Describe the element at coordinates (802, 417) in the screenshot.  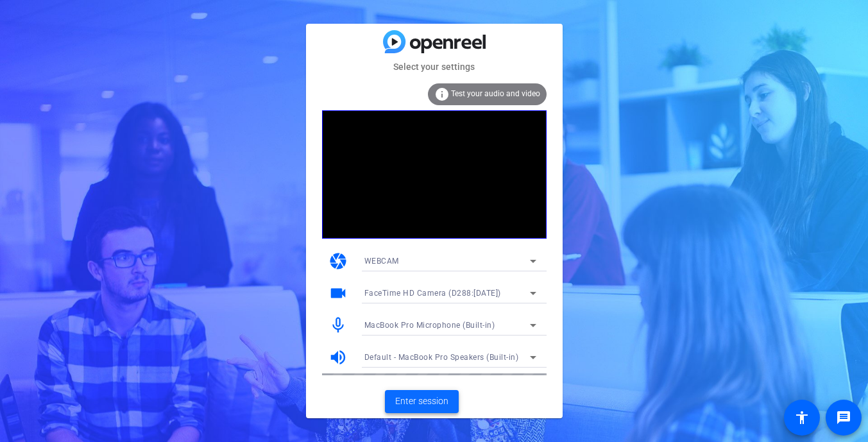
I see `mat-icon: accessibility` at that location.